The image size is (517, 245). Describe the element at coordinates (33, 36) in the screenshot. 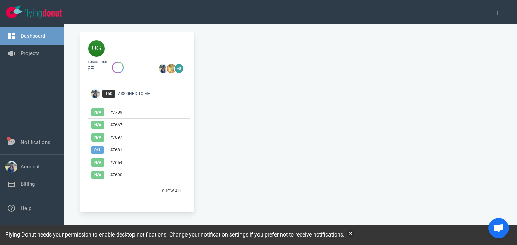

I see `a: Dashboard` at that location.